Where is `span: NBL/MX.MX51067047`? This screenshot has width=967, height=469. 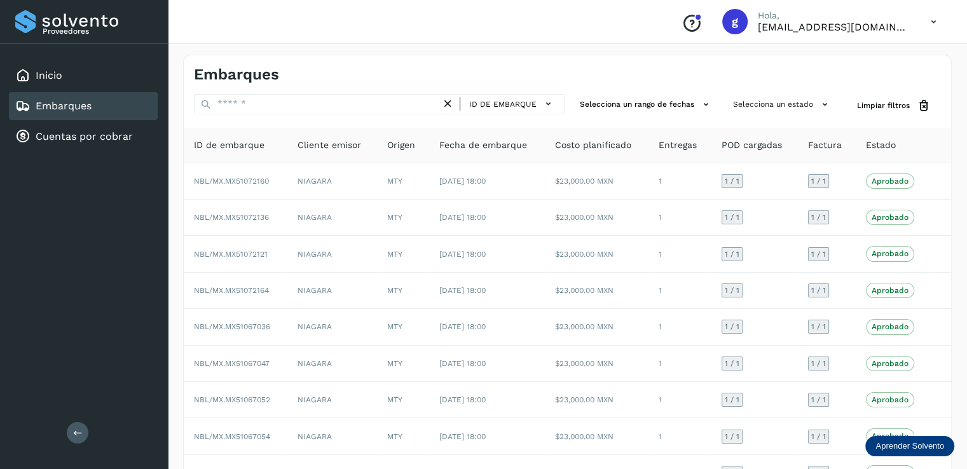 span: NBL/MX.MX51067047 is located at coordinates (231, 364).